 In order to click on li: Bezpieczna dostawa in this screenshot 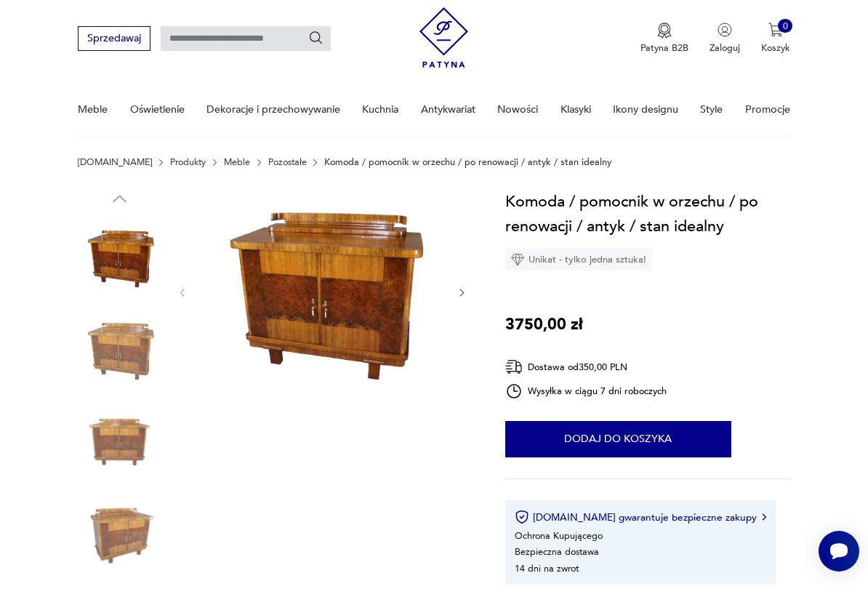, I will do `click(557, 552)`.